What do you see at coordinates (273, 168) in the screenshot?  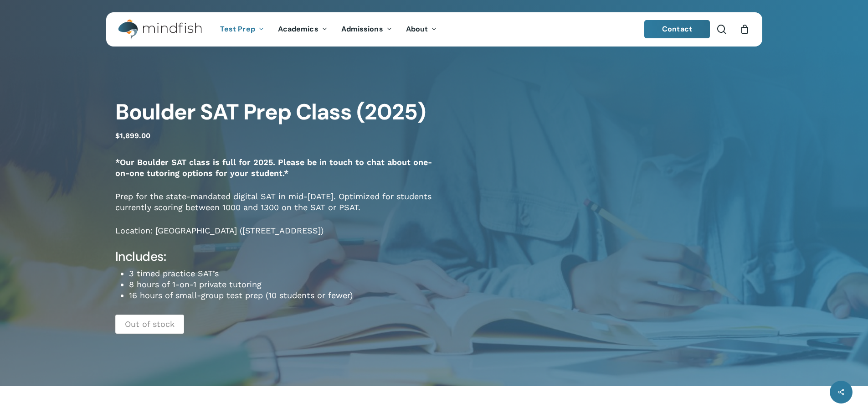 I see `strong: *Our Boulder SAT class is full for 2025. Please be in touch to chat about one-on-one tutoring opt...` at bounding box center [273, 168].